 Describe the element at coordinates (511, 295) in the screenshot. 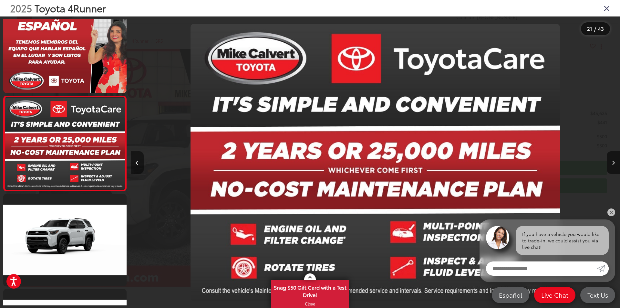

I see `a: Español` at that location.